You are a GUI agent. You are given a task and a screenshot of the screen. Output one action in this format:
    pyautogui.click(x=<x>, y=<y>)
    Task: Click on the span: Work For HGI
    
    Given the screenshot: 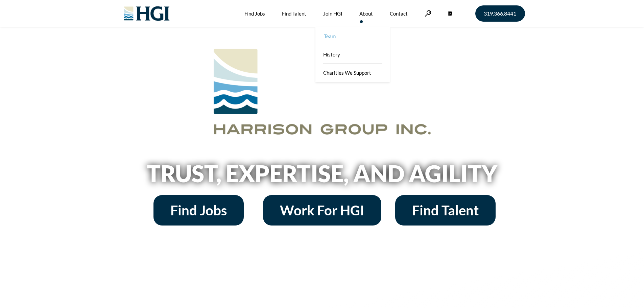 What is the action you would take?
    pyautogui.click(x=322, y=211)
    